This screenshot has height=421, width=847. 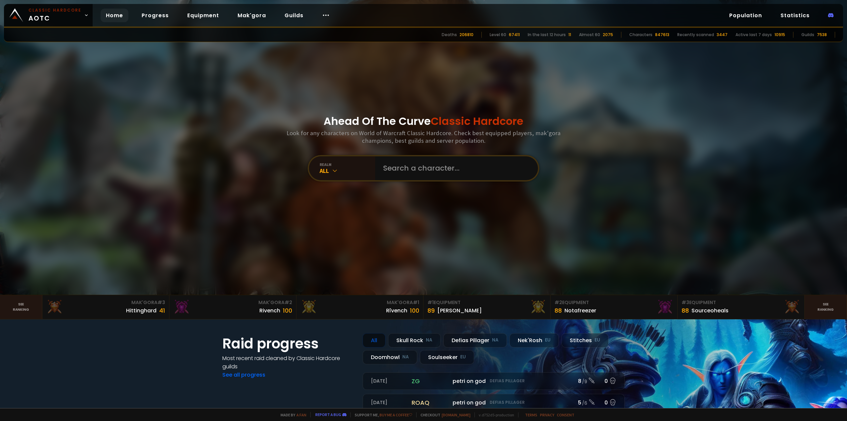 I want to click on input: Search a character..., so click(x=455, y=168).